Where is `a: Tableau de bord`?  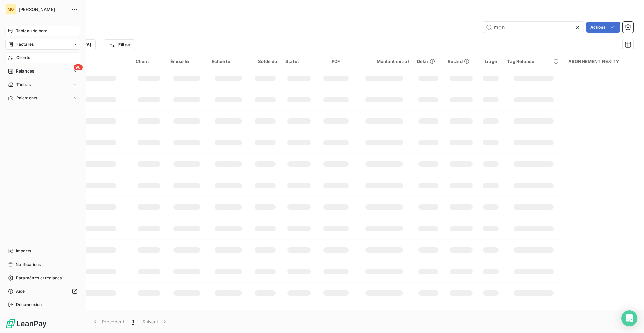
a: Tableau de bord is located at coordinates (42, 31).